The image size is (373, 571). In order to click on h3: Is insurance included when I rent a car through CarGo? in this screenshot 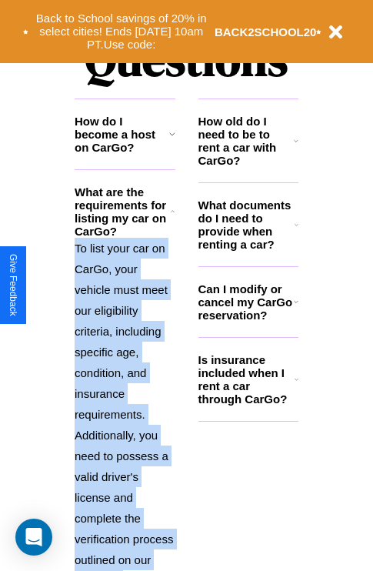, I will do `click(246, 380)`.